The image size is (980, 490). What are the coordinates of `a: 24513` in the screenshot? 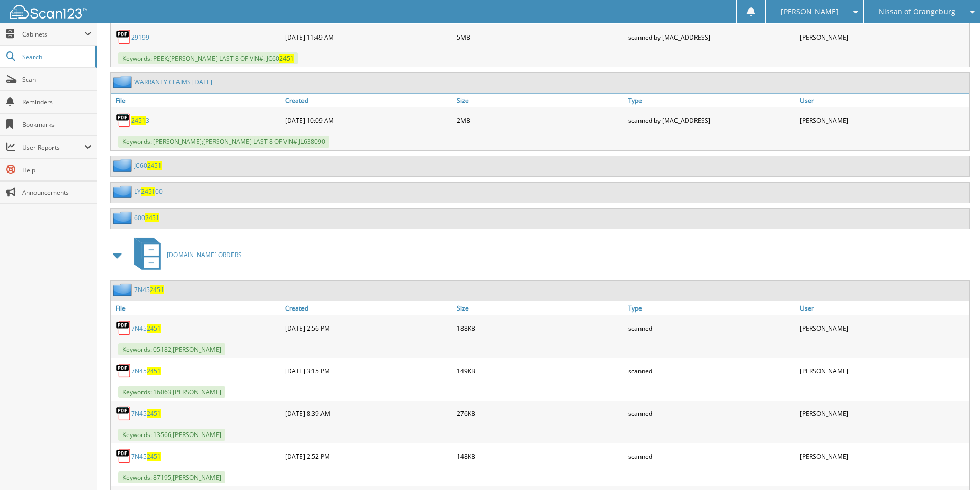 It's located at (140, 120).